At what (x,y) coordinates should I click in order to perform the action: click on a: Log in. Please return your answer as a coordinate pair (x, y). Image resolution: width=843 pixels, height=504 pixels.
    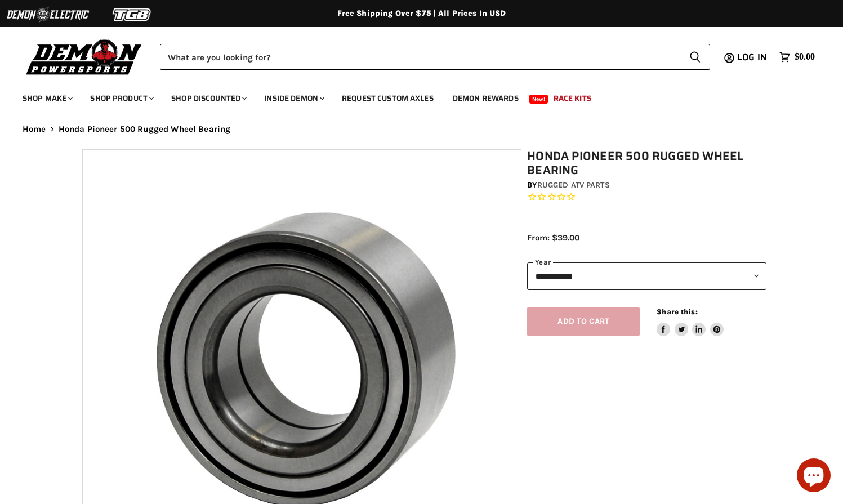
    Looking at the image, I should click on (753, 58).